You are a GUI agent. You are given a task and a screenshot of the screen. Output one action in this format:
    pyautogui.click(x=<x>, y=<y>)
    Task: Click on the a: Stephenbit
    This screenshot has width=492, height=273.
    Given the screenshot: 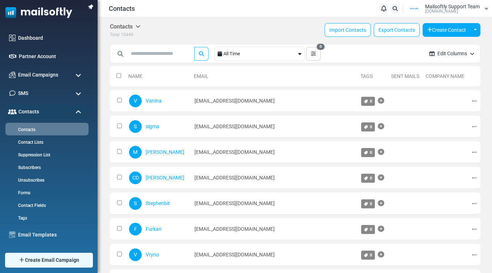 What is the action you would take?
    pyautogui.click(x=158, y=203)
    